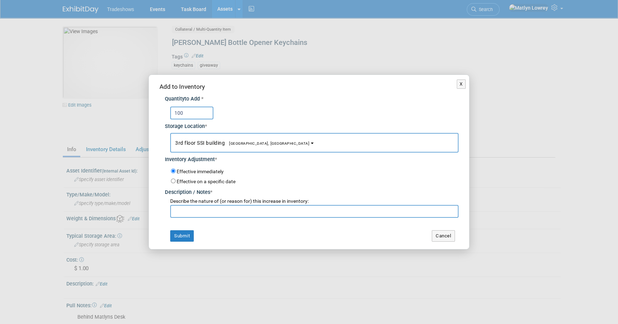 Image resolution: width=618 pixels, height=324 pixels. I want to click on label: Effective immediately, so click(200, 172).